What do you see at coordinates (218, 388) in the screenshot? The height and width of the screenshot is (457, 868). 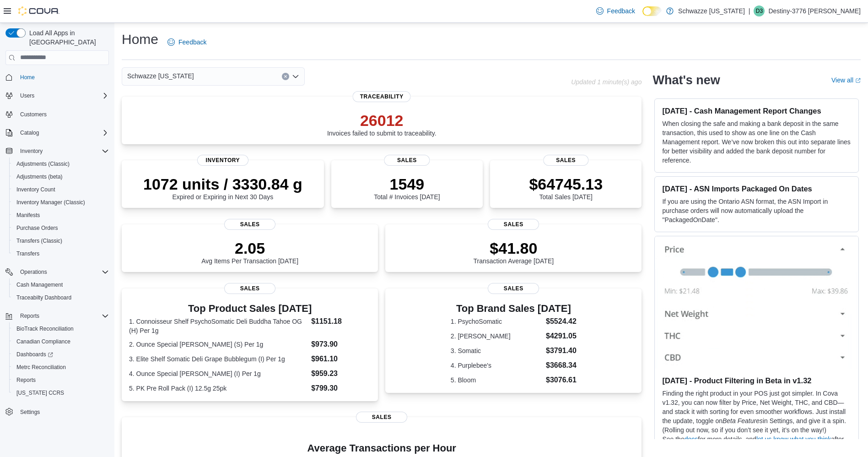 I see `dt: 5. PK Pre Roll Pack (I) 12.5g 25pk` at bounding box center [218, 388].